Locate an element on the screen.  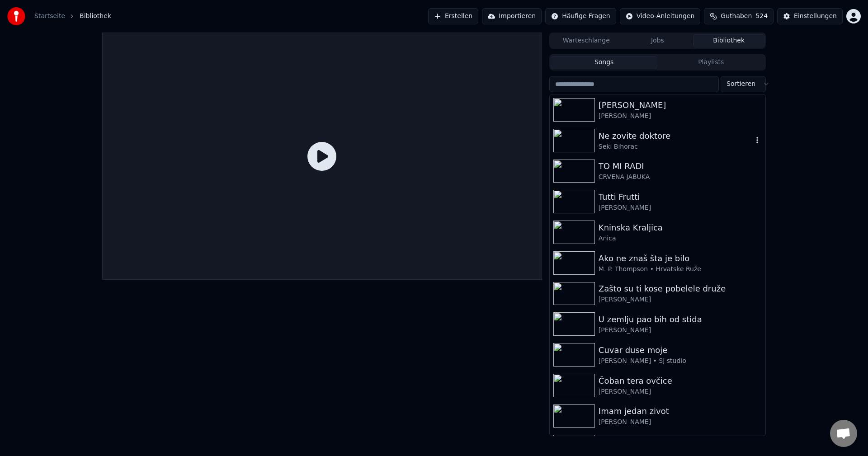
a: Chat öffnen is located at coordinates (844, 433).